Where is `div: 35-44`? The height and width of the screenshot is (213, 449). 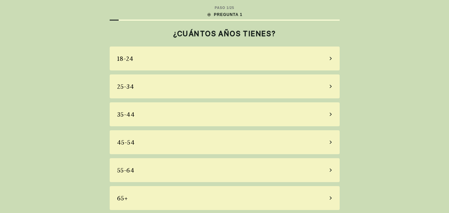
div: 35-44 is located at coordinates (126, 114).